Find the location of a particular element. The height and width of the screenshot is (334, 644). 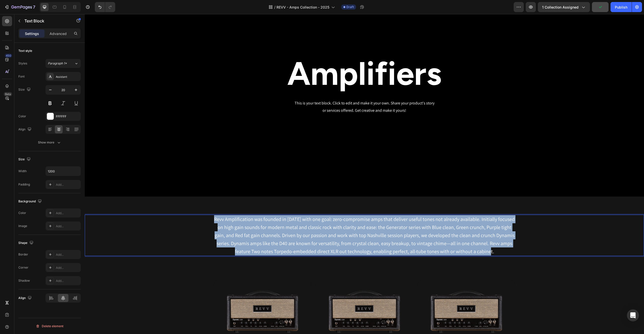

div: Undo/Redo is located at coordinates (105, 7).